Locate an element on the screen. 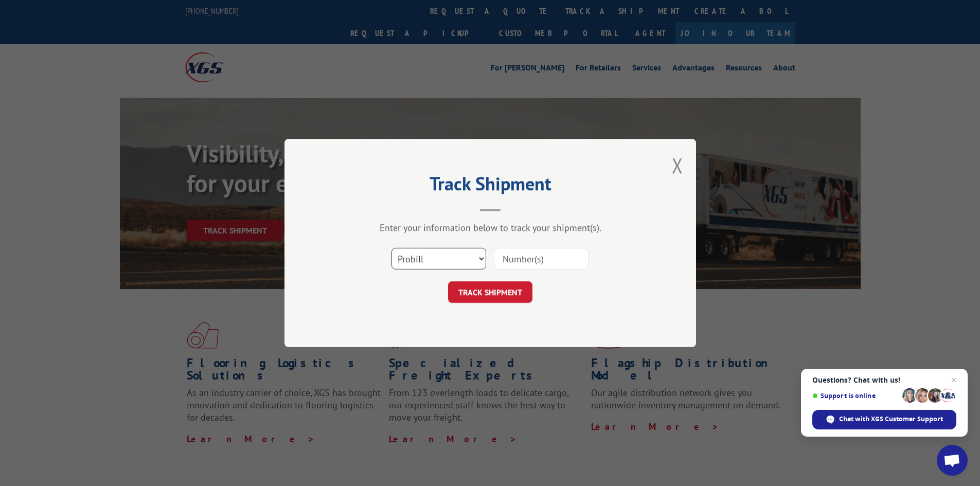  button: TRACK SHIPMENT is located at coordinates (490, 292).